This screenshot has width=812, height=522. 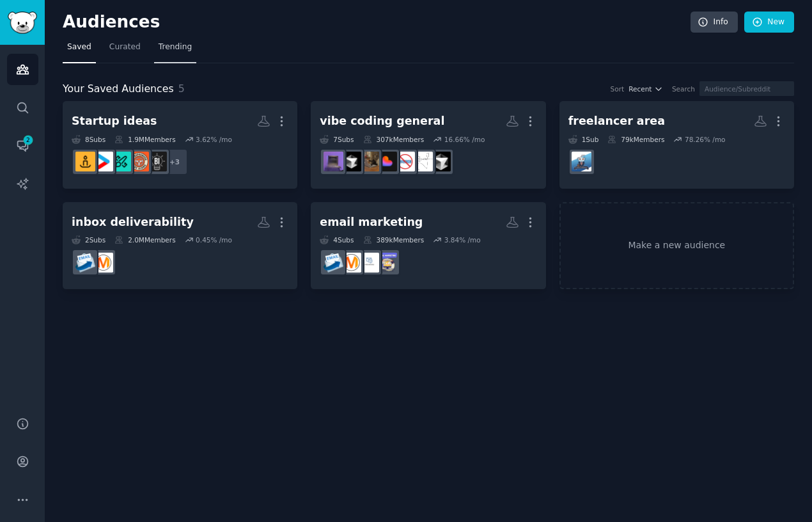 I want to click on div: vibe coding general, so click(x=381, y=121).